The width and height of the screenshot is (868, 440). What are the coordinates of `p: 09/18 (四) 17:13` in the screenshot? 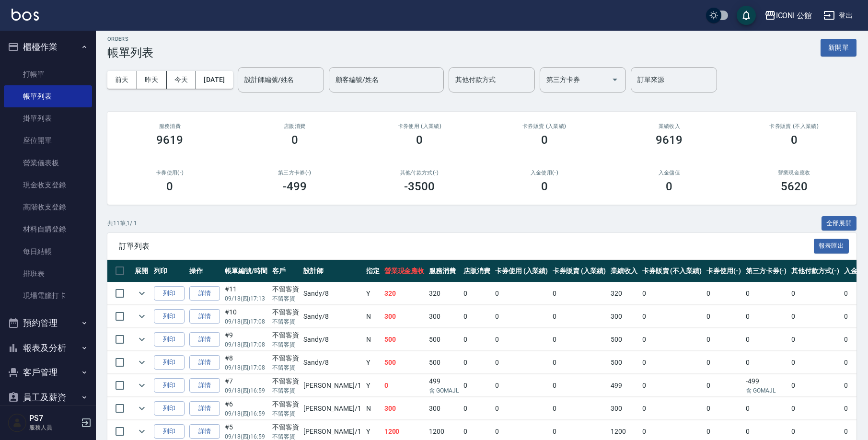 It's located at (246, 299).